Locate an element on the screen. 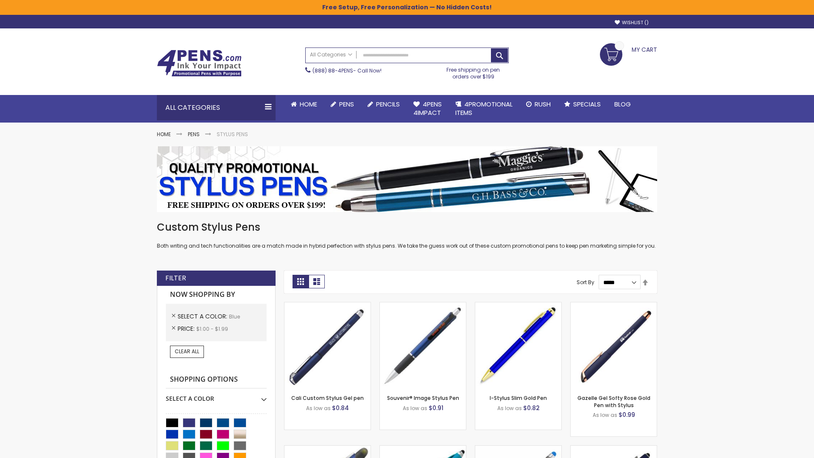 The image size is (814, 458). a: Islander Softy Gel with Stylus - ColorJet Imprint-Blue is located at coordinates (518, 449).